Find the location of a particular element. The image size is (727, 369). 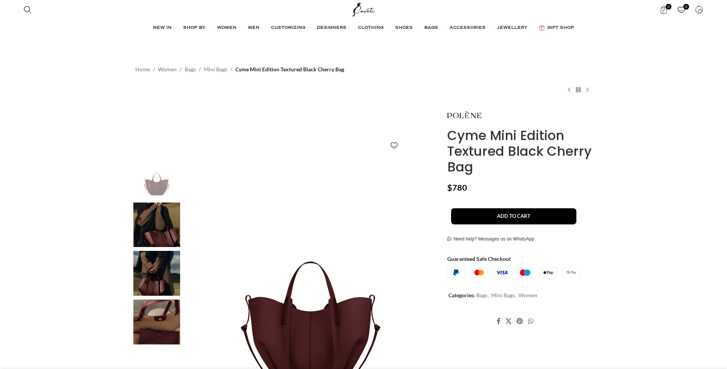

span: SHOES is located at coordinates (404, 28).